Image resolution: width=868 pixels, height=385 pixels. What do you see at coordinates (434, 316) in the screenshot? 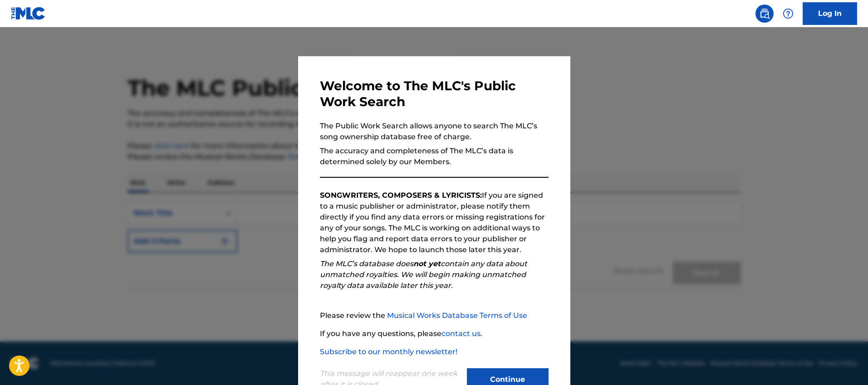
I see `p: Please review the` at bounding box center [434, 316].